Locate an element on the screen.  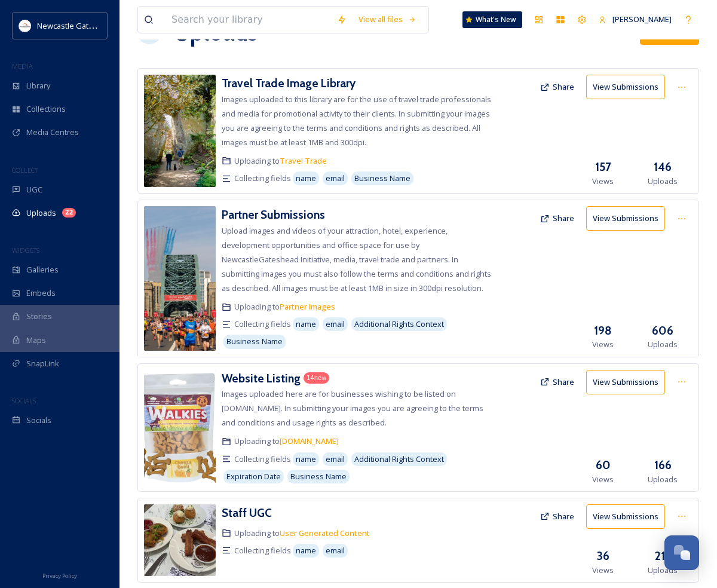
span: COLLECT is located at coordinates (25, 170).